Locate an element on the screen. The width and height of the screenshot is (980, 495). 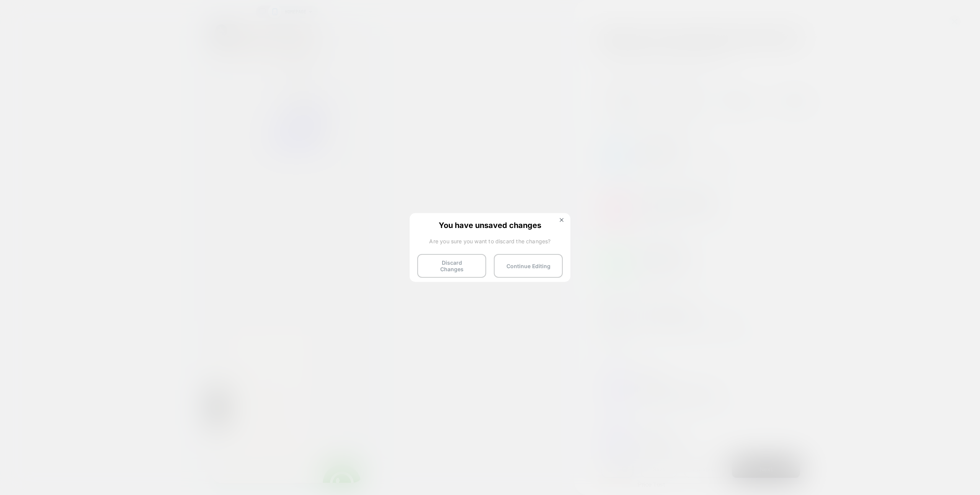
span: ראה עוד is located at coordinates (88, 84).